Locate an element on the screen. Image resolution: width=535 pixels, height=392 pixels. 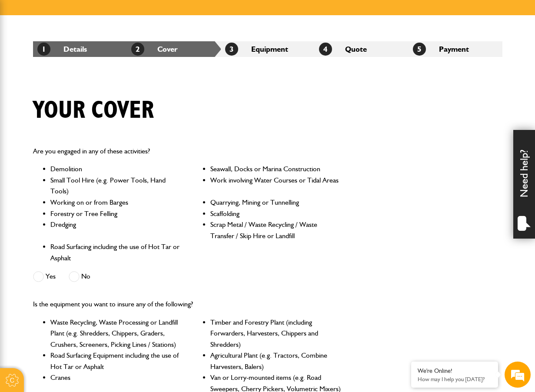
em: Start Chat is located at coordinates (138, 273).